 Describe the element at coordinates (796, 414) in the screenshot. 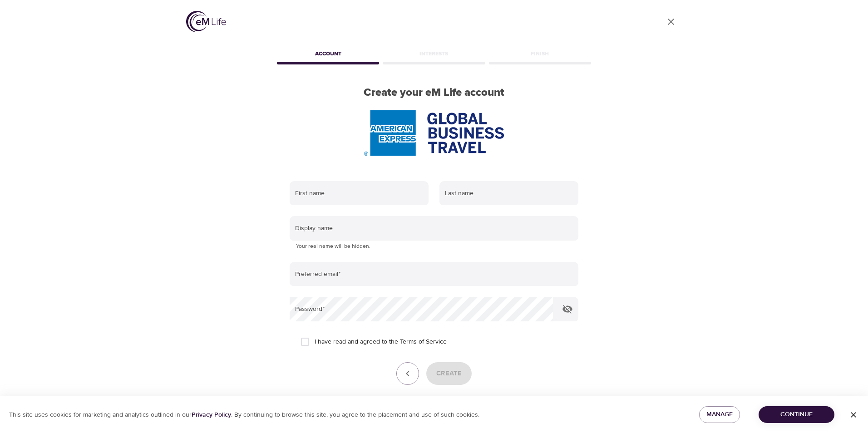

I see `span: Continue` at that location.